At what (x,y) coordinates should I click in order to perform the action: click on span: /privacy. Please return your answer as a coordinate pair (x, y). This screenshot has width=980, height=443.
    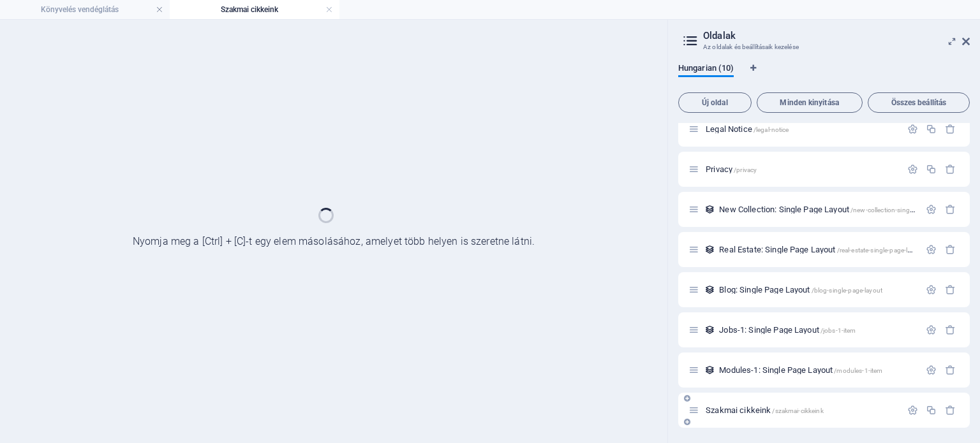
    Looking at the image, I should click on (745, 170).